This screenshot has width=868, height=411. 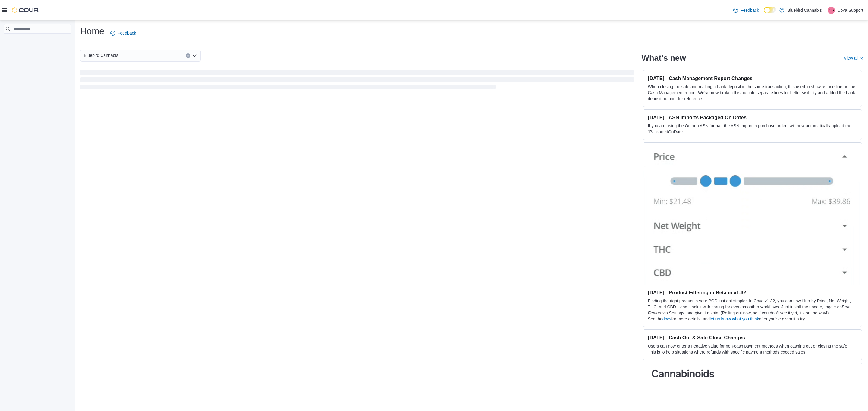 What do you see at coordinates (770, 10) in the screenshot?
I see `input: Dark Mode` at bounding box center [770, 10].